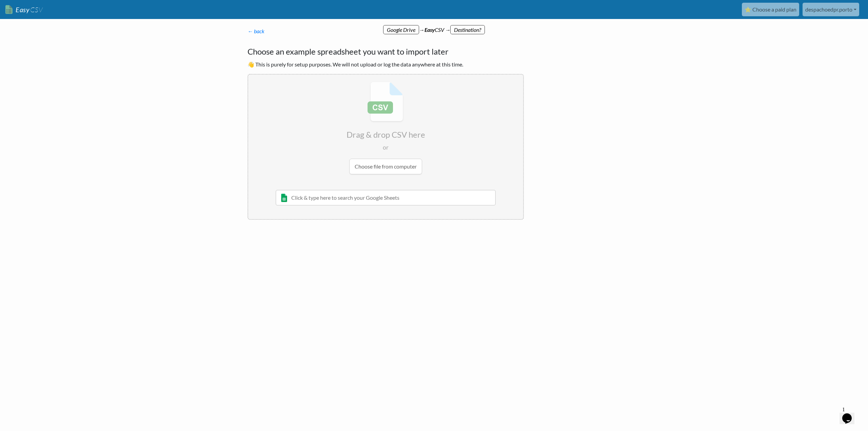  What do you see at coordinates (386, 64) in the screenshot?
I see `p: 👋 This is purely for setup purposes. We will not upload or log the data anywhere at this time.` at bounding box center [386, 64].